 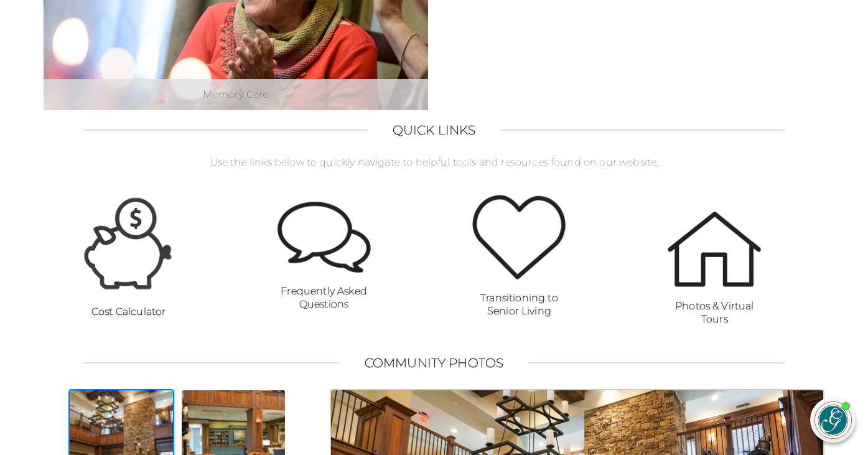 What do you see at coordinates (833, 420) in the screenshot?
I see `img: avatar` at bounding box center [833, 420].